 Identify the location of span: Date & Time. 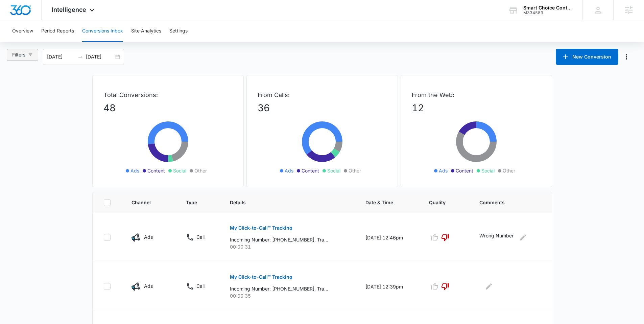
(384, 202).